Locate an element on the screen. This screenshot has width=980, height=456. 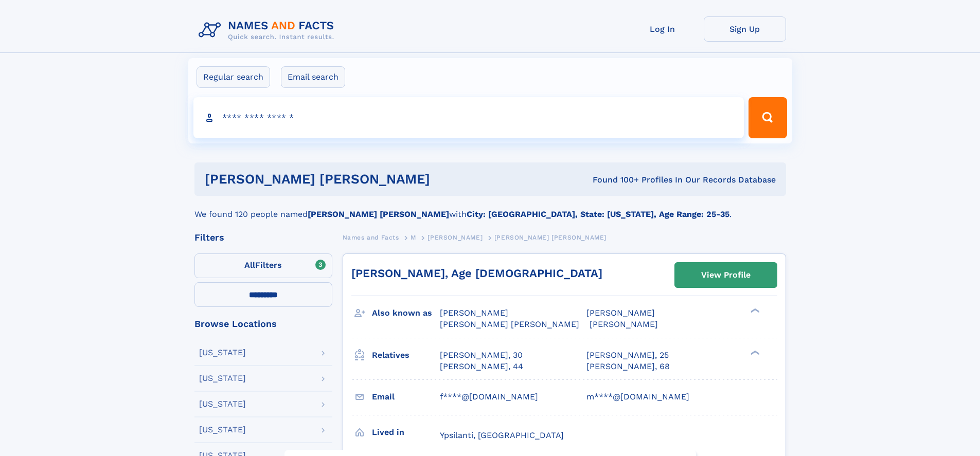
a: Log In is located at coordinates (663, 29).